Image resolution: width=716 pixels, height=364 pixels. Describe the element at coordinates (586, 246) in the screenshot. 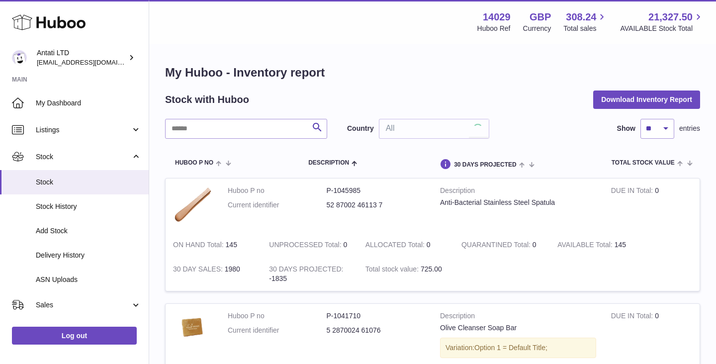

I see `strong: AVAILABLE Total` at that location.